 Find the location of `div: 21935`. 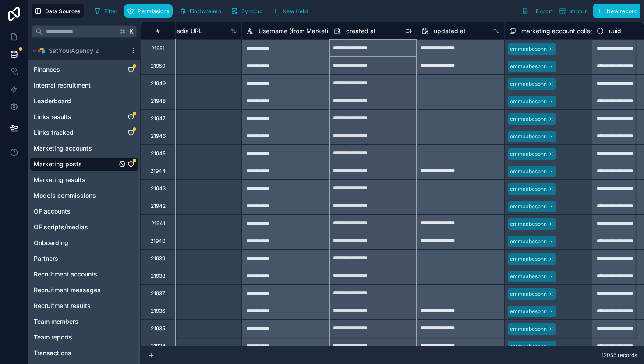

div: 21935 is located at coordinates (158, 329).